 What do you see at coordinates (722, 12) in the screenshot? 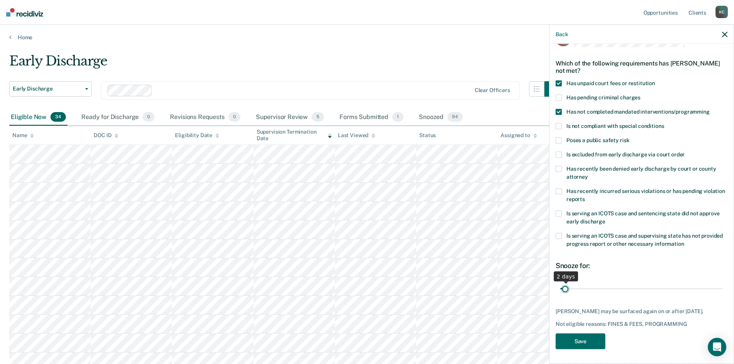
I see `div: K C` at bounding box center [722, 12].